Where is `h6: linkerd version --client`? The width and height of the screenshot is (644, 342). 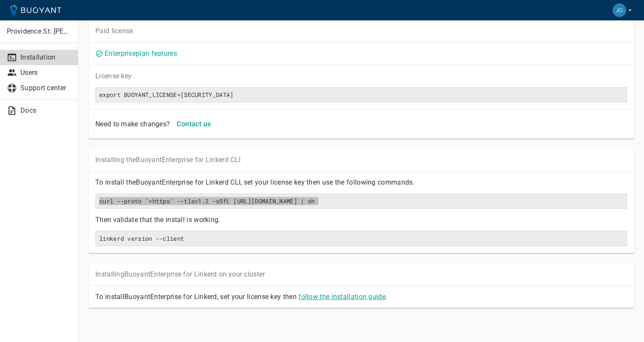
h6: linkerd version --client is located at coordinates (361, 238).